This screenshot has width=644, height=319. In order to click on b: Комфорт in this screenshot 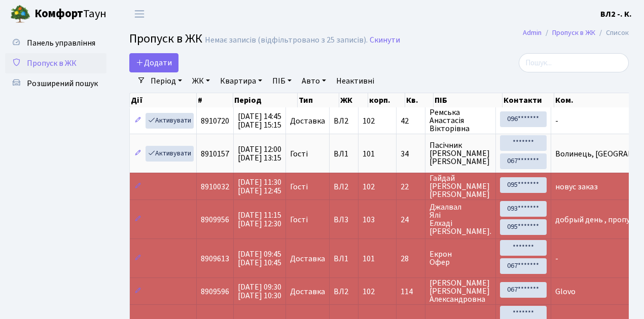, I will do `click(59, 14)`.